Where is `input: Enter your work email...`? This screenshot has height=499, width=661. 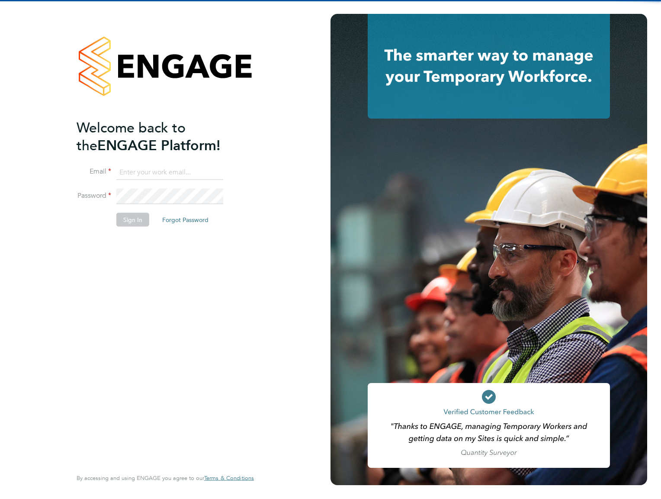 input: Enter your work email... is located at coordinates (170, 172).